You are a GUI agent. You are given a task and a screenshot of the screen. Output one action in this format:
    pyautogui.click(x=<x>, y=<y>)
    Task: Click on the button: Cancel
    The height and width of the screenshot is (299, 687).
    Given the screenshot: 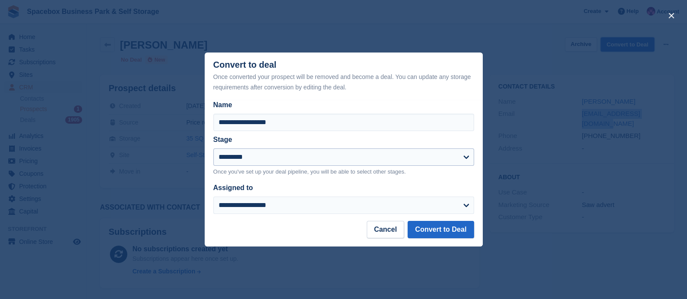 What is the action you would take?
    pyautogui.click(x=386, y=230)
    